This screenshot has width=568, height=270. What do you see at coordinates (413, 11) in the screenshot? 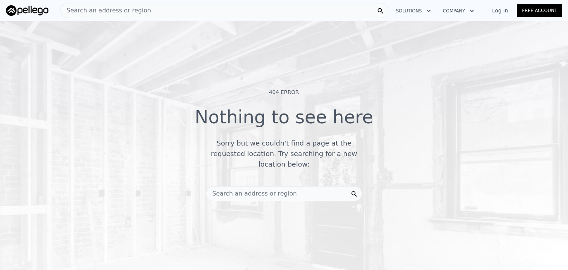
I see `button: Solutions` at bounding box center [413, 11].